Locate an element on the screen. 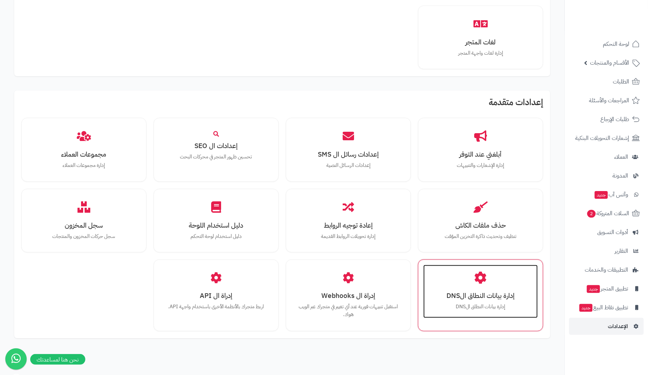 The image size is (648, 375). h3: دليل استخدام اللوحة is located at coordinates (216, 225).